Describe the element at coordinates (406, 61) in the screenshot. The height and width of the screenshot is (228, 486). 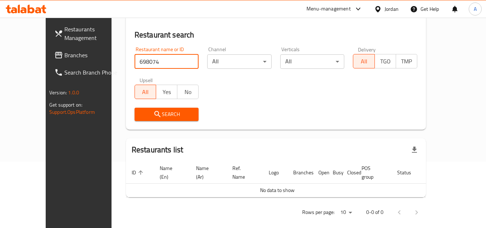
I see `button: TMP` at that location.